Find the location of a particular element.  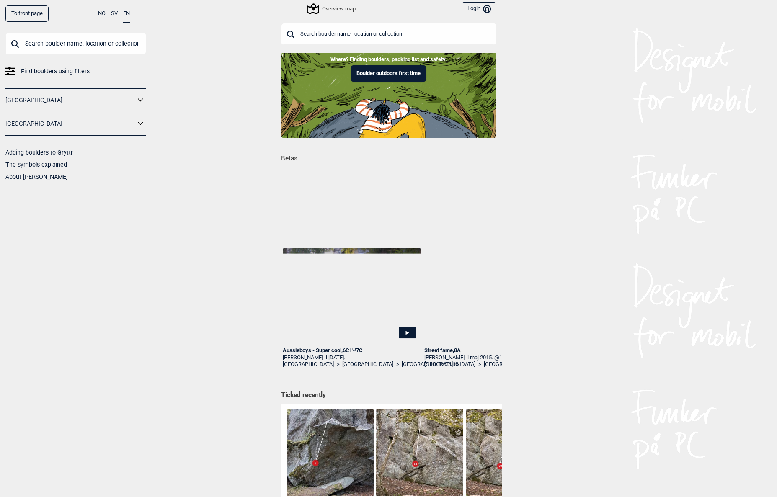

a: Find boulders using filters is located at coordinates (76, 71).